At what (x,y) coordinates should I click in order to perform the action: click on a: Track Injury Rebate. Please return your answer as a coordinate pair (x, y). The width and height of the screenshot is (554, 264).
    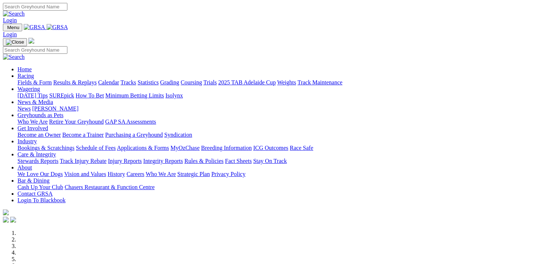
    Looking at the image, I should click on (83, 161).